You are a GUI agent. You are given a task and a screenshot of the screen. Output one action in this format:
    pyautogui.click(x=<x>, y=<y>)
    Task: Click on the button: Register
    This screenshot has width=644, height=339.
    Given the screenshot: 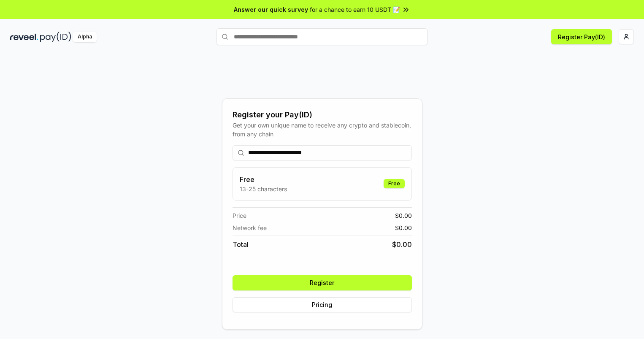 What is the action you would take?
    pyautogui.click(x=322, y=283)
    